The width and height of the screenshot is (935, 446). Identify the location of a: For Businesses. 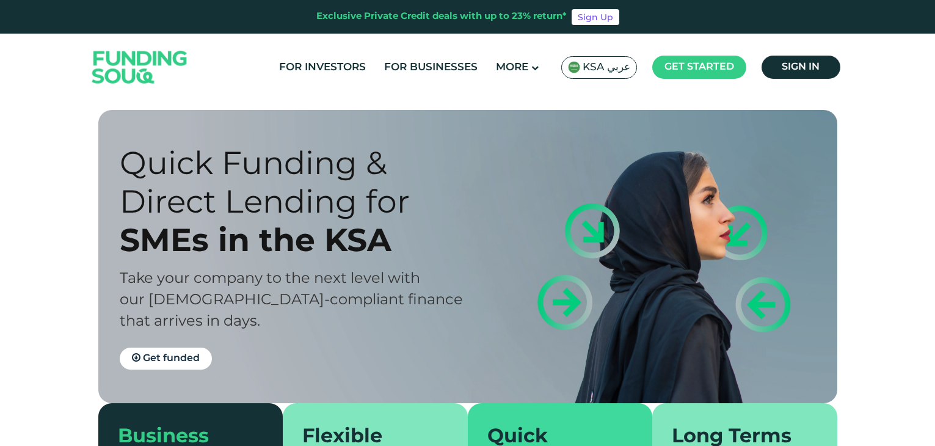
(430, 67).